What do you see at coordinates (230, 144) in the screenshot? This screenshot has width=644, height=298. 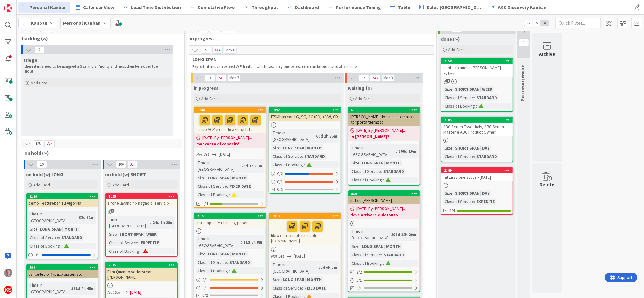 I see `b: mancanza di capacità` at bounding box center [230, 144].